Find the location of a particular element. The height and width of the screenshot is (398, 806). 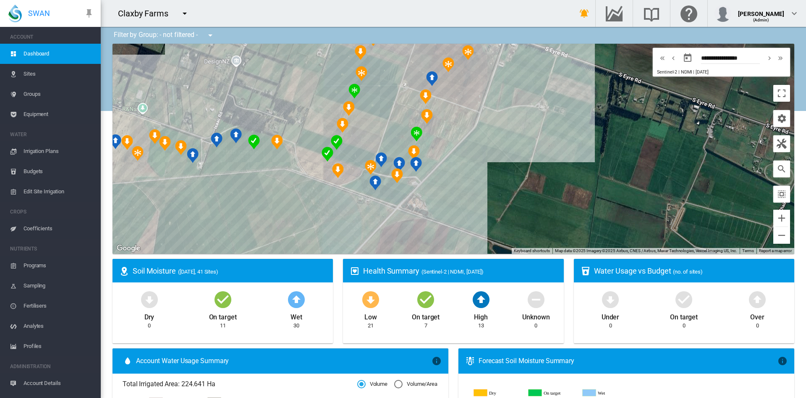

div: NDMI: Claxby BT1 is located at coordinates (181, 147).